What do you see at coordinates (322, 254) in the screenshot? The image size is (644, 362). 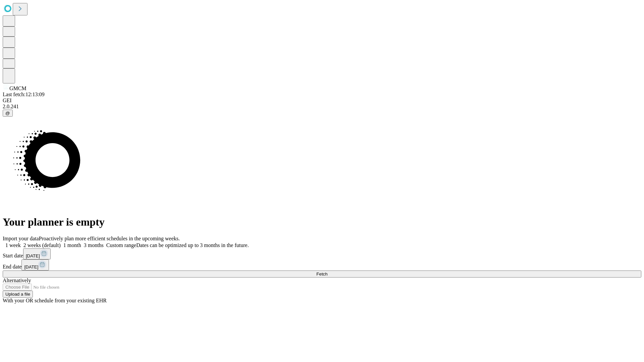 I see `div: Start date` at bounding box center [322, 254].